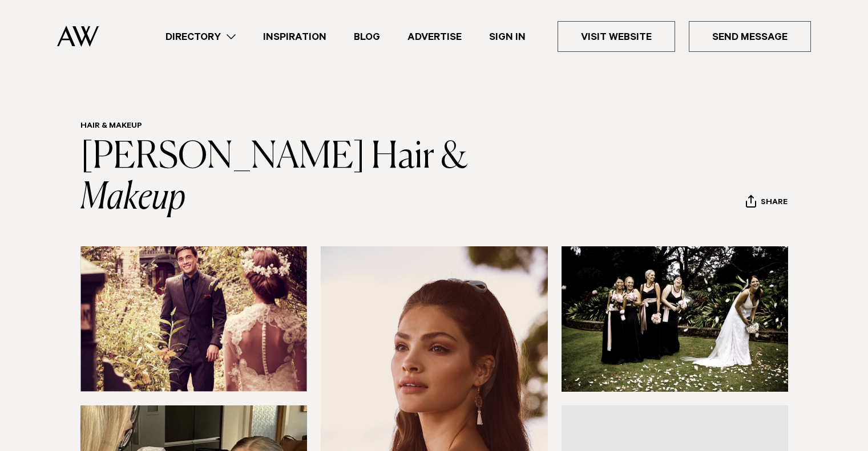 This screenshot has height=451, width=868. I want to click on a: Send Message, so click(750, 37).